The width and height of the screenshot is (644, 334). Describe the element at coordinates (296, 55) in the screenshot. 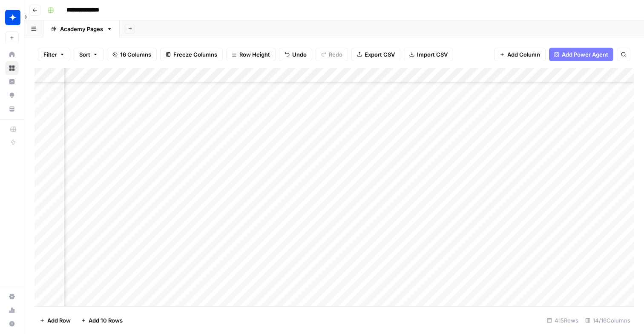

I see `button: Undo` at that location.